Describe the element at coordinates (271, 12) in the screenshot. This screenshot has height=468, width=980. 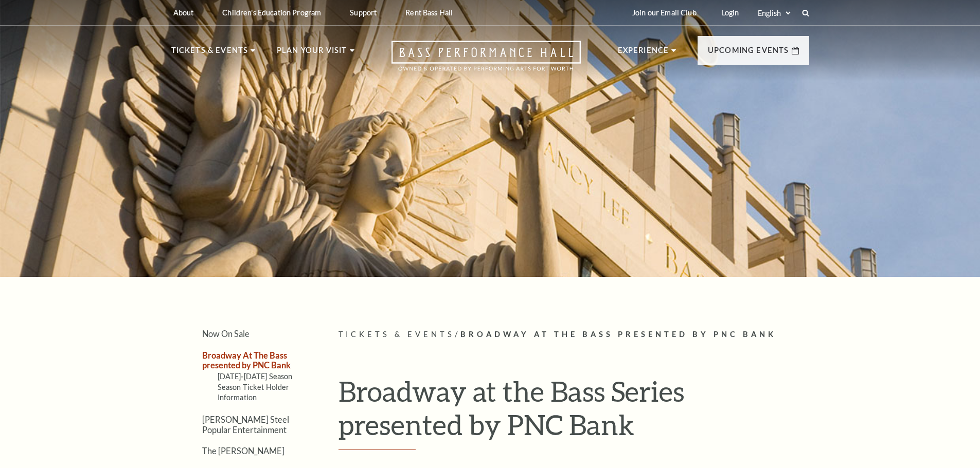
I see `p: Children's Education Program` at that location.